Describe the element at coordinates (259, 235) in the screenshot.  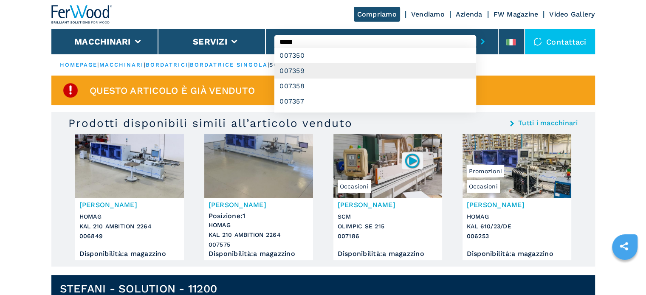
I see `h3: HOMAG KAL 210 AMBITION 2264 007575` at that location.